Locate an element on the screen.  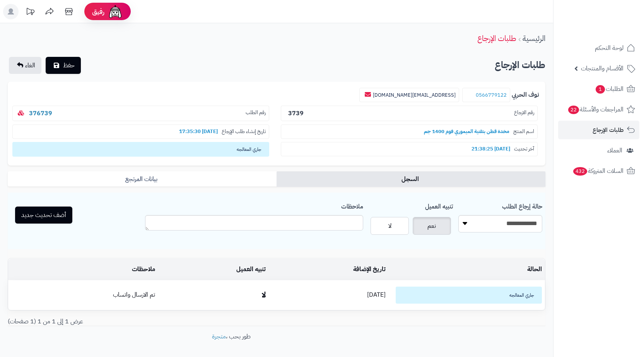
span: 432 is located at coordinates (580, 171).